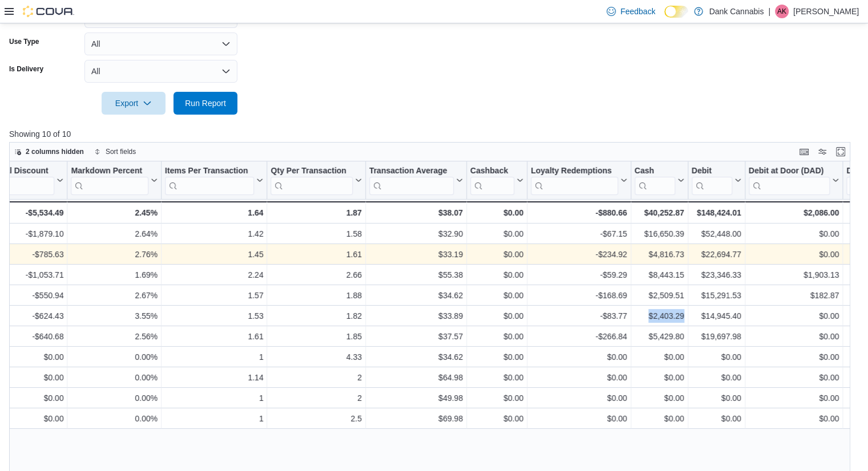 This screenshot has width=868, height=471. I want to click on div: 2.64%, so click(113, 234).